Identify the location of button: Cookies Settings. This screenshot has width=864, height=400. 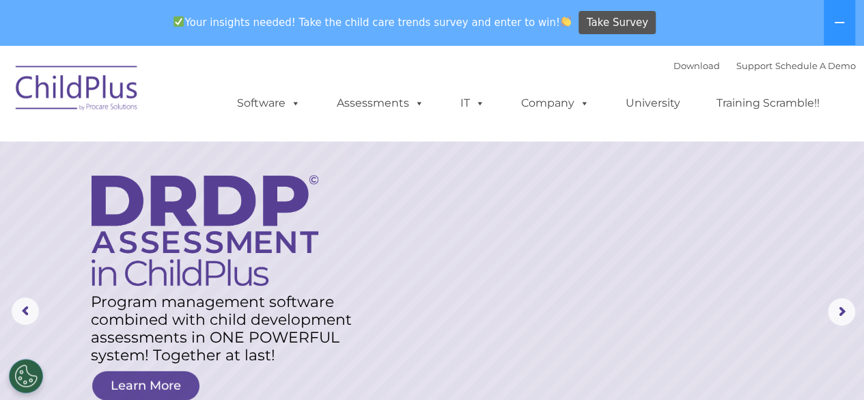
(26, 376).